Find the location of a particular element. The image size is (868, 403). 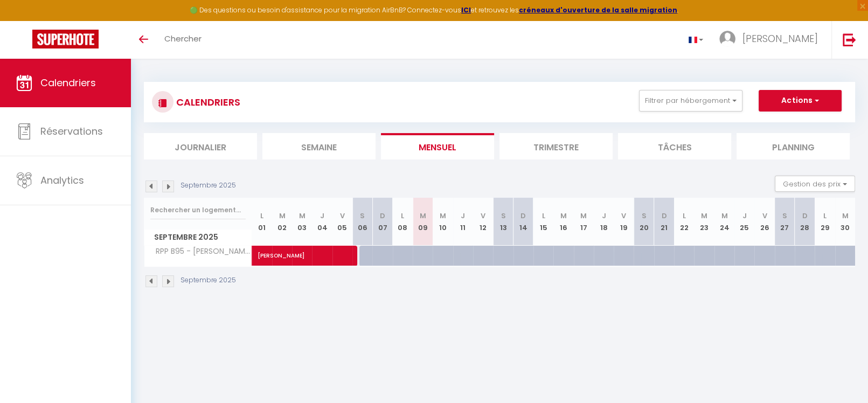

th: 14 is located at coordinates (523, 222).